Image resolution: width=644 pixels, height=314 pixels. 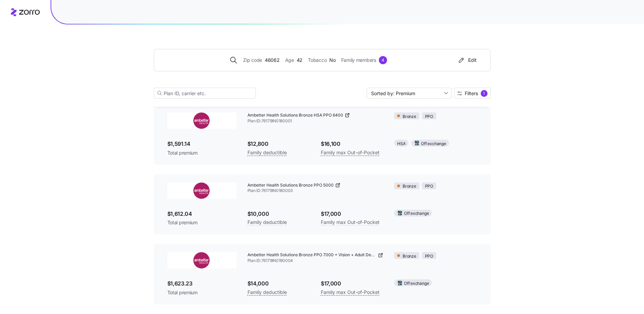 I want to click on span: HSA, so click(x=401, y=143).